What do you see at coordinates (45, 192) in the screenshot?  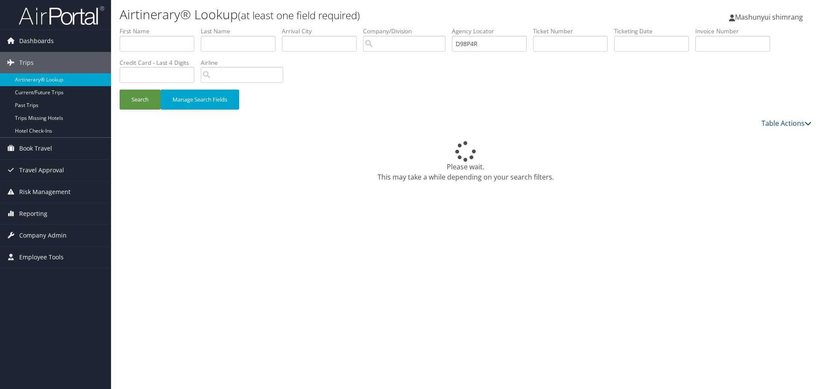 I see `span: Risk Management` at bounding box center [45, 192].